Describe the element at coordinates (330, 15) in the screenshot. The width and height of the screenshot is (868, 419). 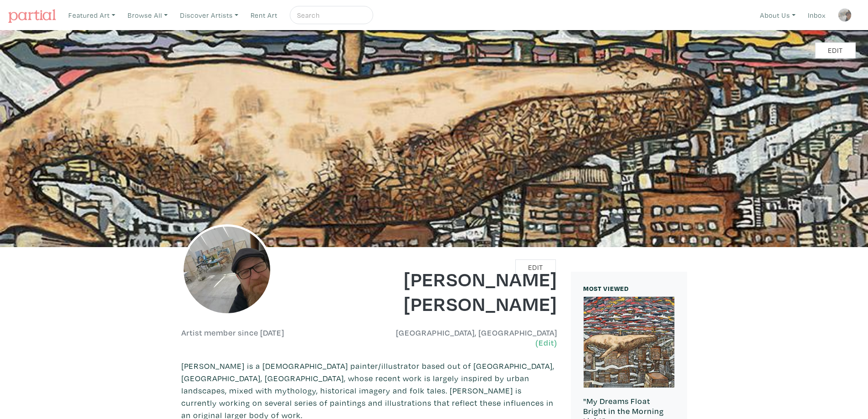
I see `input: Search` at that location.